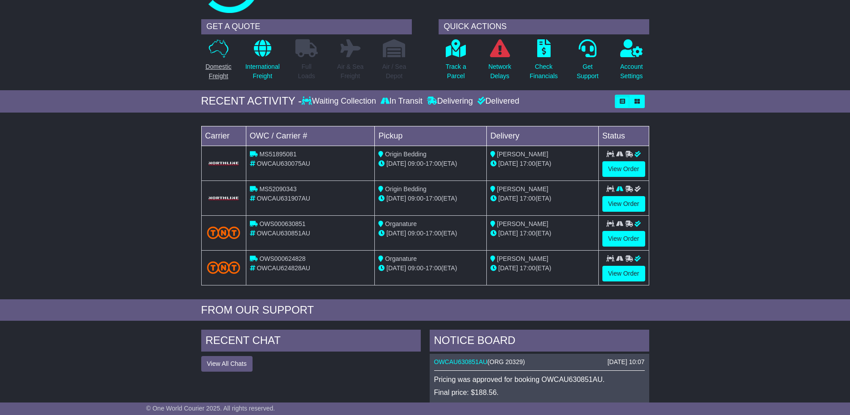 Image resolution: width=850 pixels, height=415 pixels. What do you see at coordinates (431, 136) in the screenshot?
I see `td: Pickup` at bounding box center [431, 136].